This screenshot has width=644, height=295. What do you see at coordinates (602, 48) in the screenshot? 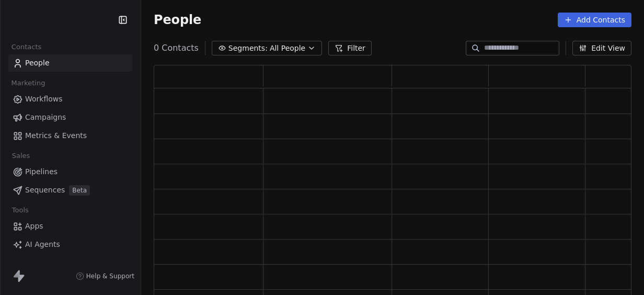
I see `button: Edit View` at bounding box center [602, 48].